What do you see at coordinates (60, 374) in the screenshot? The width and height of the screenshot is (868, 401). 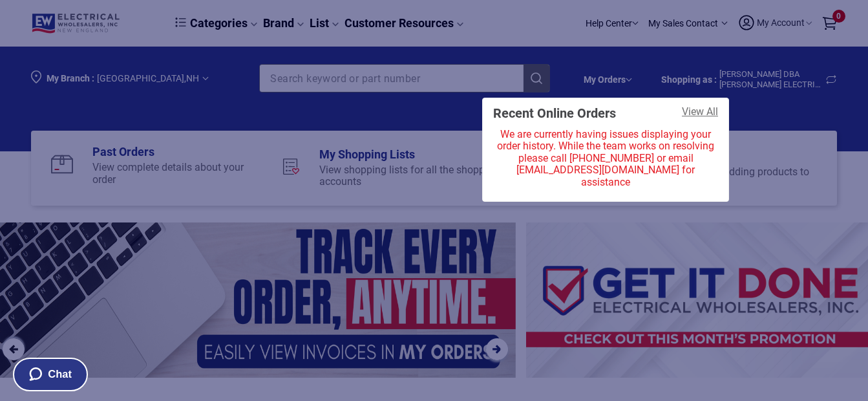 I see `span: Chat` at bounding box center [60, 374].